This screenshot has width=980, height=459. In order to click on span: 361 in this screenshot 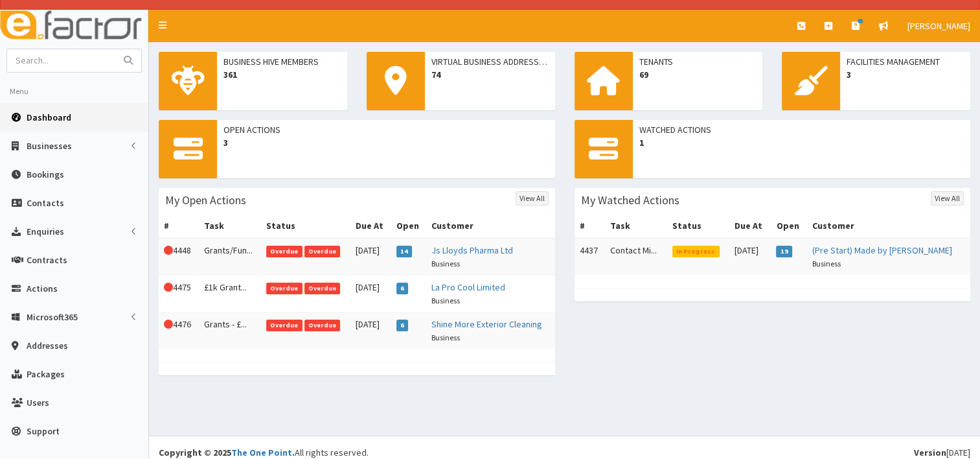, I will do `click(282, 75)`.